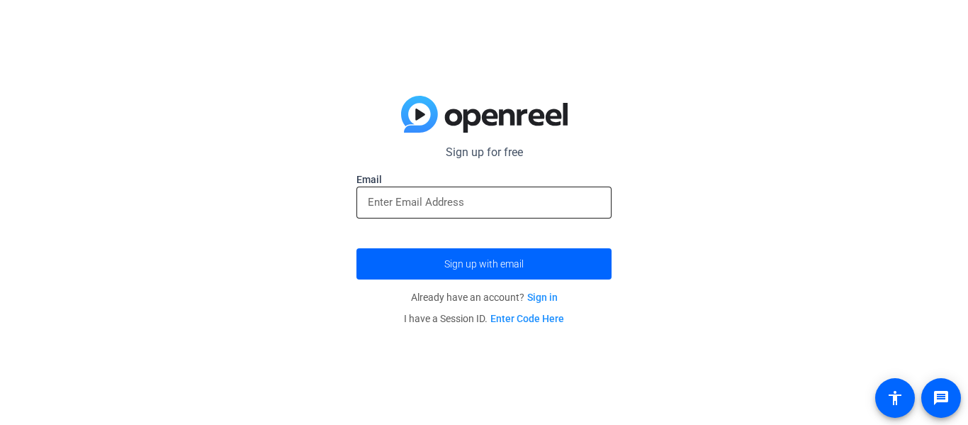 The height and width of the screenshot is (425, 968). What do you see at coordinates (484, 318) in the screenshot?
I see `span: I have a Session ID.` at bounding box center [484, 318].